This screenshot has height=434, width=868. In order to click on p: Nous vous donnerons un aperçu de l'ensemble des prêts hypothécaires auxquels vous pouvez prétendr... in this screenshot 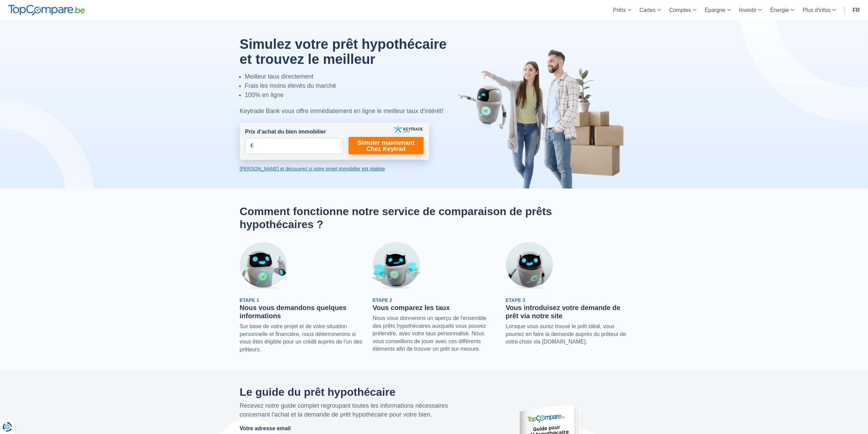, I will do `click(434, 333)`.